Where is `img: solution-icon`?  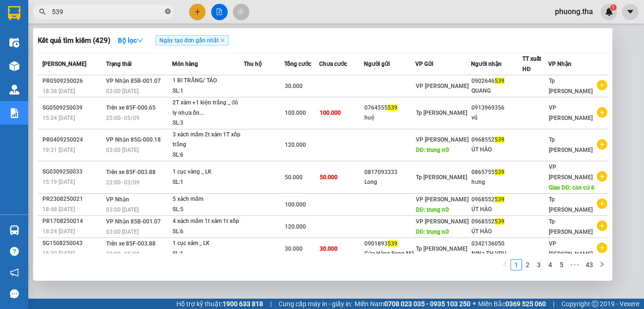 img: solution-icon is located at coordinates (14, 113).